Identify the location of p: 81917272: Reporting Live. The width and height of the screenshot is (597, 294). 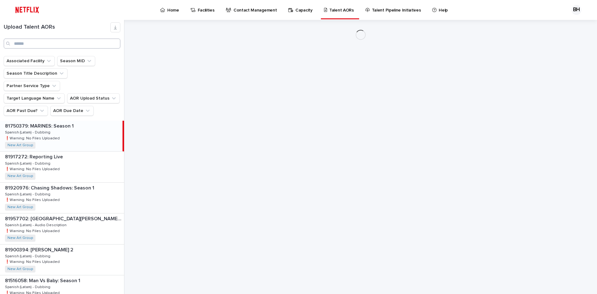
(35, 156).